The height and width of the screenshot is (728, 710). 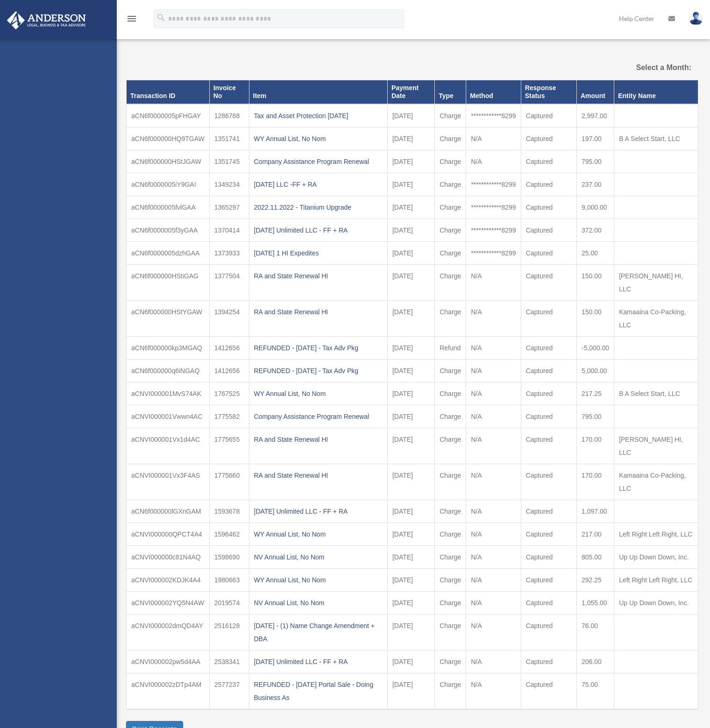 I want to click on td: Kamaaina Co-Packing, LLC, so click(x=656, y=482).